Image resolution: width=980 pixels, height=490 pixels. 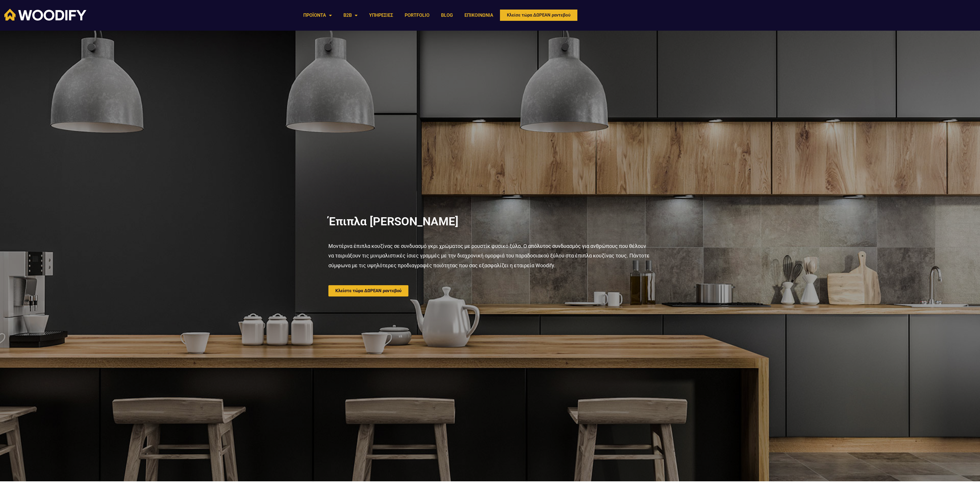 I want to click on span: Κλείσε τώρα ΔΩΡΕΑΝ ραντεβού, so click(x=539, y=15).